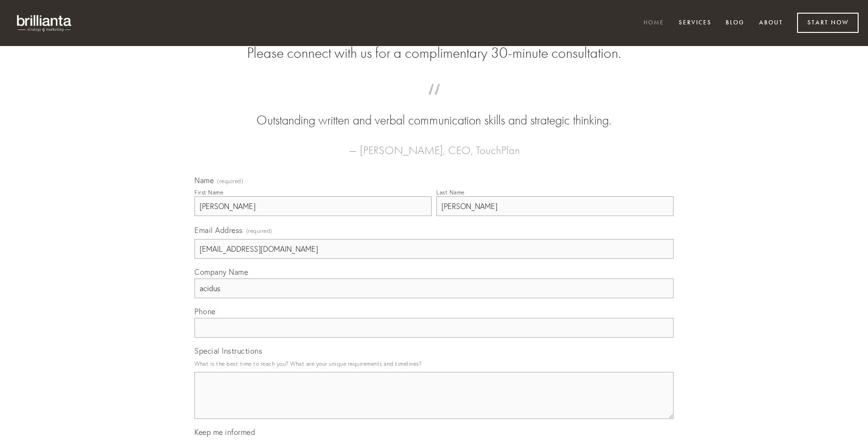 This screenshot has width=868, height=441. Describe the element at coordinates (45, 23) in the screenshot. I see `img: brillianta - research, strategy, marketing` at that location.